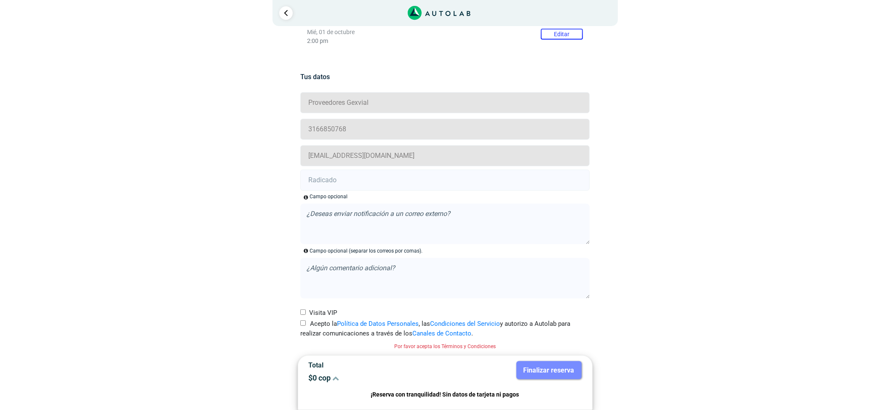 The image size is (890, 410). I want to click on p: Mié, 01 de octubre, so click(445, 32).